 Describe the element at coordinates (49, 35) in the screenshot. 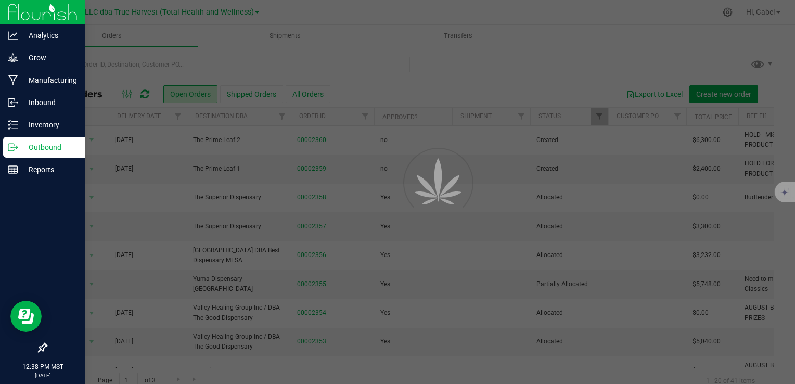

I see `p: Analytics` at that location.